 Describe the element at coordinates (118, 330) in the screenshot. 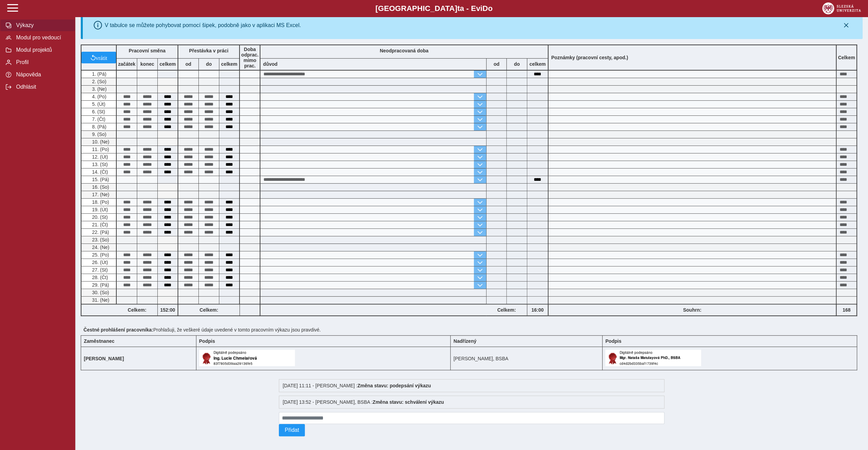

I see `b: Čestné prohlášení pracovníka:` at that location.